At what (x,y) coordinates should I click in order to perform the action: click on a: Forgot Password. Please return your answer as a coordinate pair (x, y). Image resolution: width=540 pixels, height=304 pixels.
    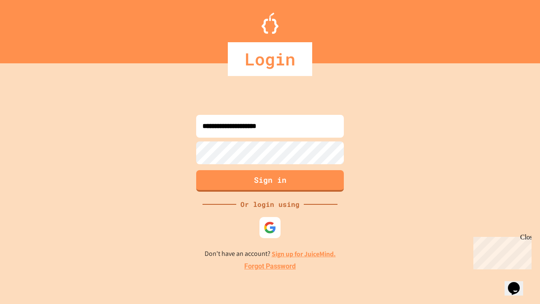
    Looking at the image, I should click on (270, 266).